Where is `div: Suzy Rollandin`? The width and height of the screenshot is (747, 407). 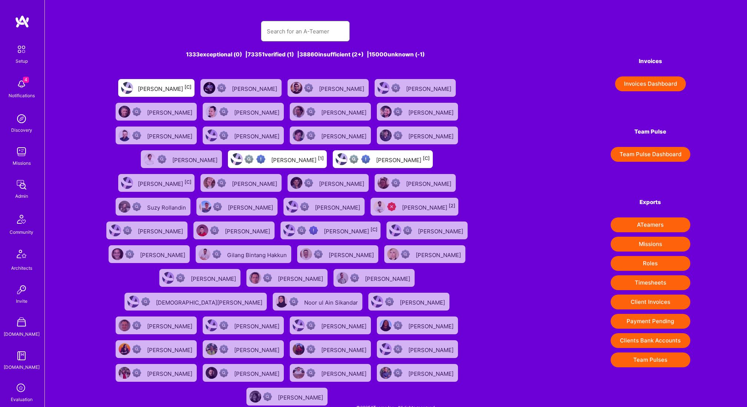
div: Suzy Rollandin is located at coordinates (167, 206).